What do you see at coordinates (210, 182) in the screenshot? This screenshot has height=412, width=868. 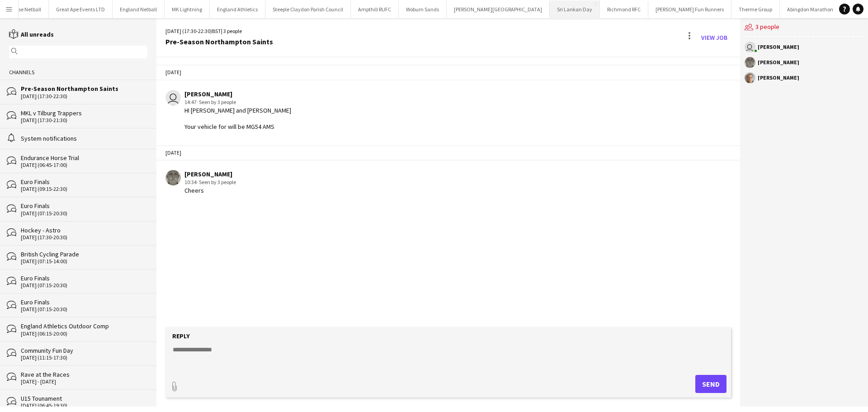 I see `div: 10:34` at bounding box center [210, 182].